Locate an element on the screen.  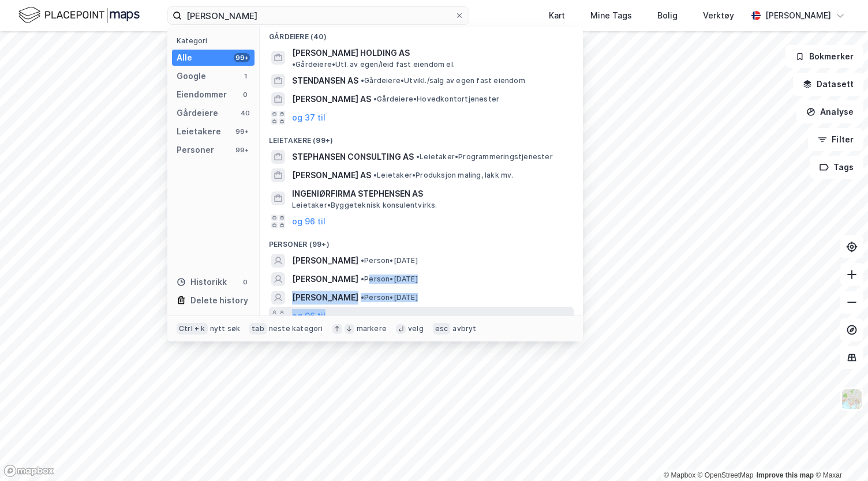
span: Gårdeiere • Utvikl./salg av egen fast eiendom is located at coordinates (443, 81).